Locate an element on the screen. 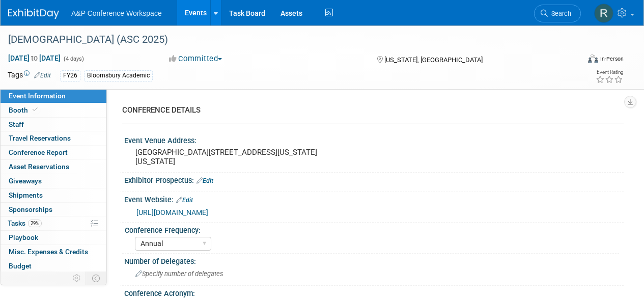  img: ExhibitDay is located at coordinates (34, 13).